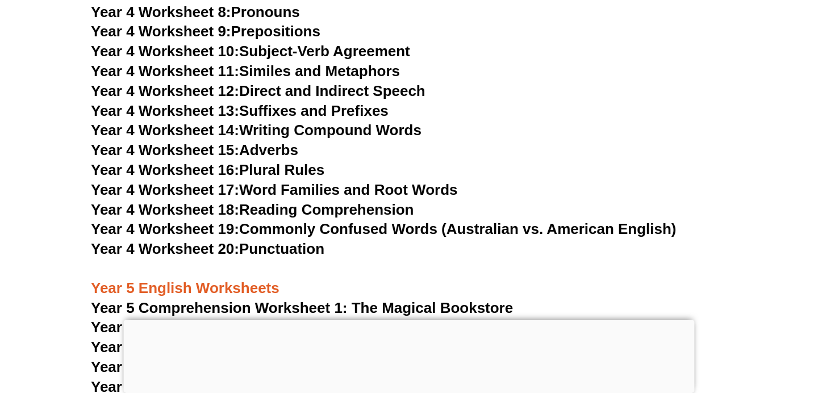 This screenshot has height=393, width=818. Describe the element at coordinates (165, 150) in the screenshot. I see `span: Year 4 Worksheet 15:` at that location.